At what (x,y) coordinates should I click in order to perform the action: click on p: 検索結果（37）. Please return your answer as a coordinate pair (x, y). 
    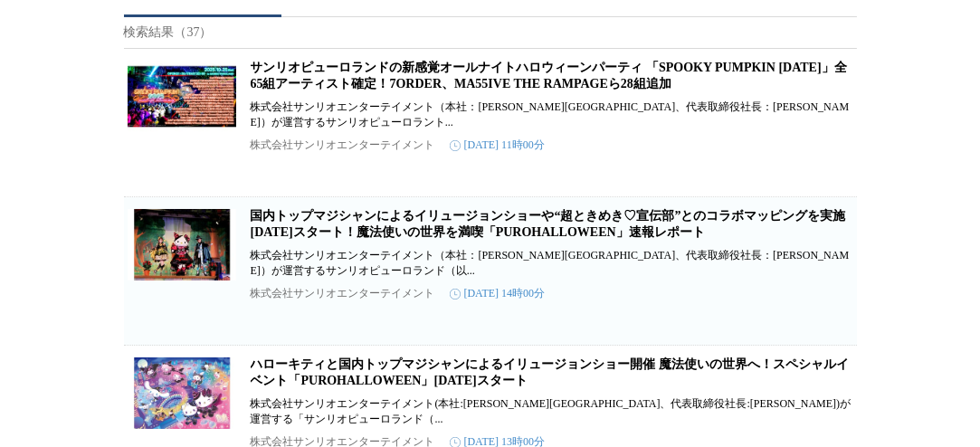
    Looking at the image, I should click on (491, 33).